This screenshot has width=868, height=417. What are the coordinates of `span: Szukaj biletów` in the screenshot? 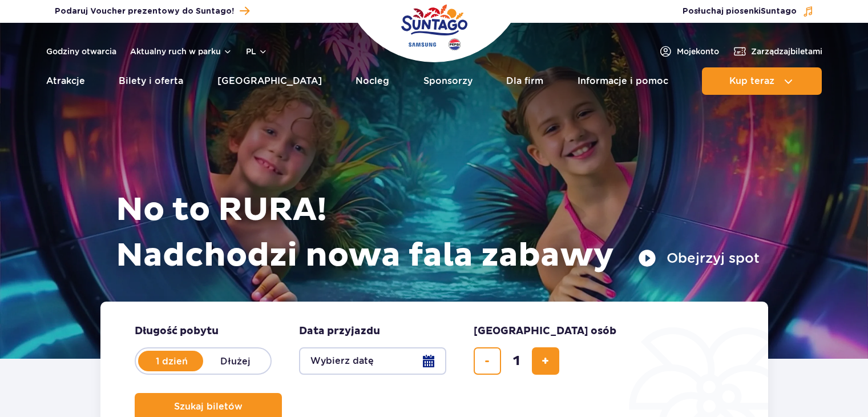 It's located at (208, 407).